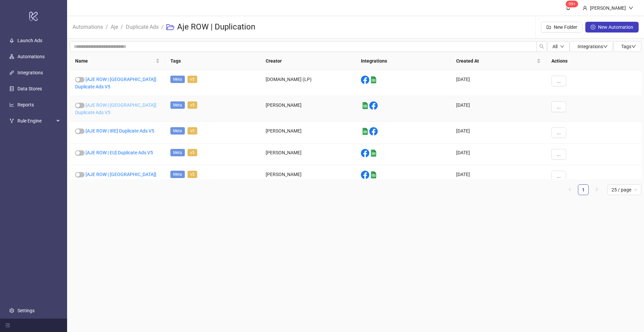  Describe the element at coordinates (114, 27) in the screenshot. I see `a: Aje` at that location.